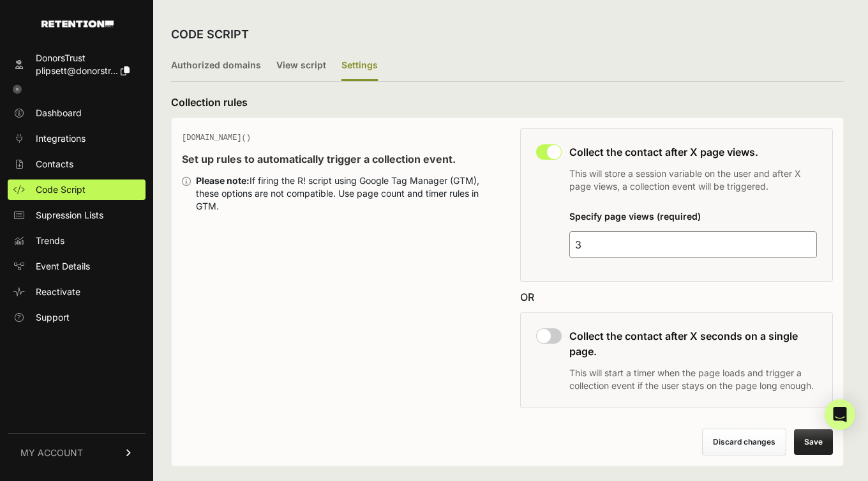  What do you see at coordinates (50, 241) in the screenshot?
I see `span: Trends` at bounding box center [50, 241].